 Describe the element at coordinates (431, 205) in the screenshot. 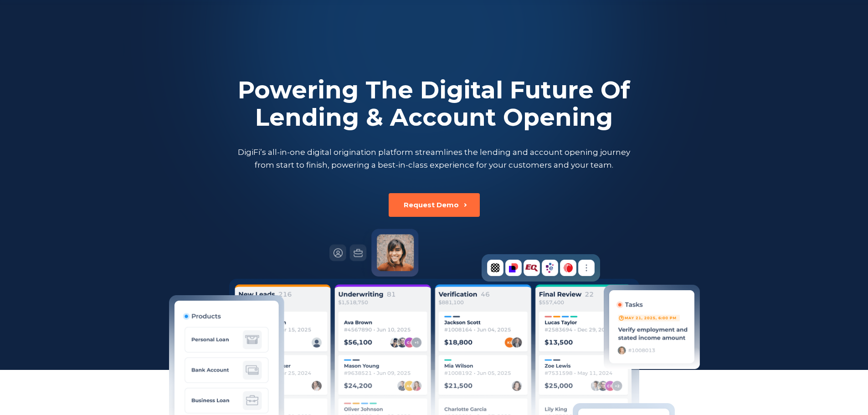

I see `div: Request Demo` at that location.